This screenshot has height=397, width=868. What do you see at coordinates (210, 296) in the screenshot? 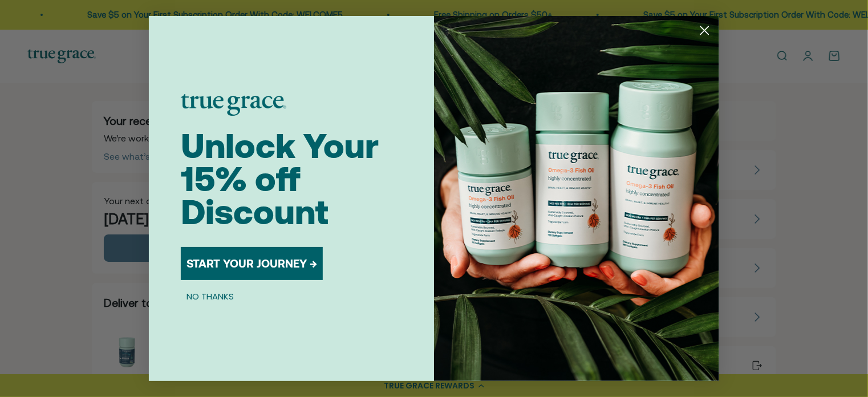
I see `button: NO THANKS` at bounding box center [210, 296].